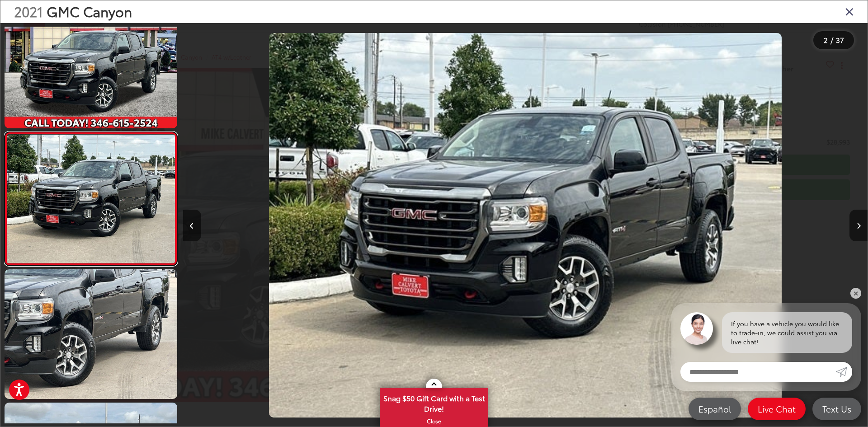 This screenshot has height=427, width=868. Describe the element at coordinates (434, 402) in the screenshot. I see `span: Snag $50 Gift Card with a Test Drive!` at that location.